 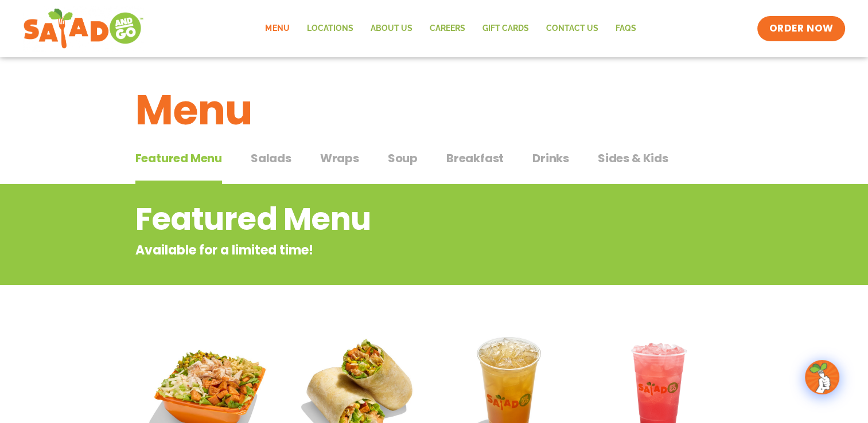 I want to click on nav: Menu, so click(x=451, y=29).